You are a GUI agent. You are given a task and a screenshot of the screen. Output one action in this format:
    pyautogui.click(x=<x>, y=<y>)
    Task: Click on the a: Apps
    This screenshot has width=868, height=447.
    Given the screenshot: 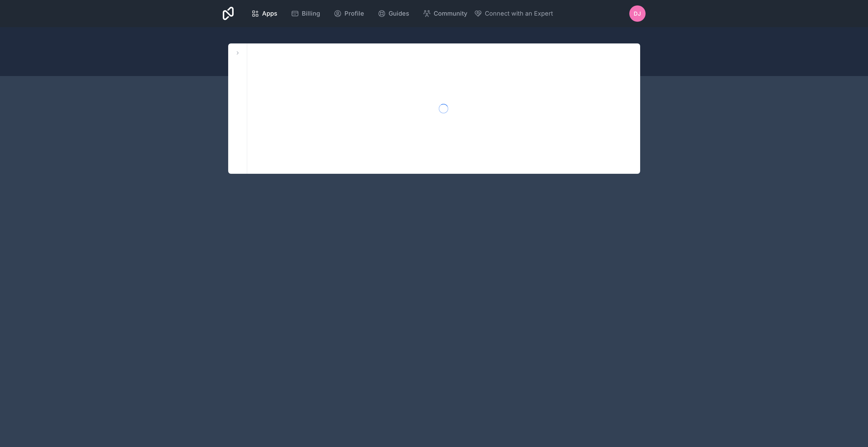 What is the action you would take?
    pyautogui.click(x=264, y=14)
    